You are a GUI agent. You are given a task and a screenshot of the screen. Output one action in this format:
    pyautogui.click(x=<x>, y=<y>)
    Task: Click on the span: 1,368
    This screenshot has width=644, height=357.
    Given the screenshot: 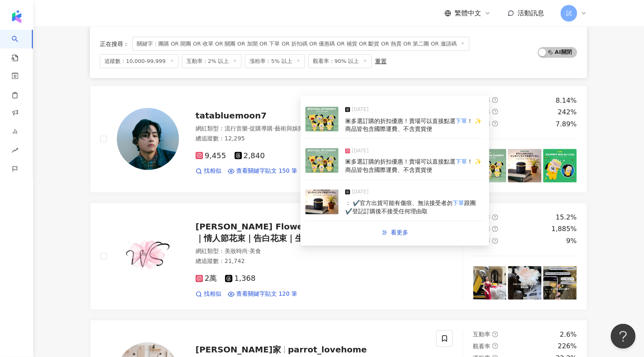 What is the action you would take?
    pyautogui.click(x=240, y=279)
    